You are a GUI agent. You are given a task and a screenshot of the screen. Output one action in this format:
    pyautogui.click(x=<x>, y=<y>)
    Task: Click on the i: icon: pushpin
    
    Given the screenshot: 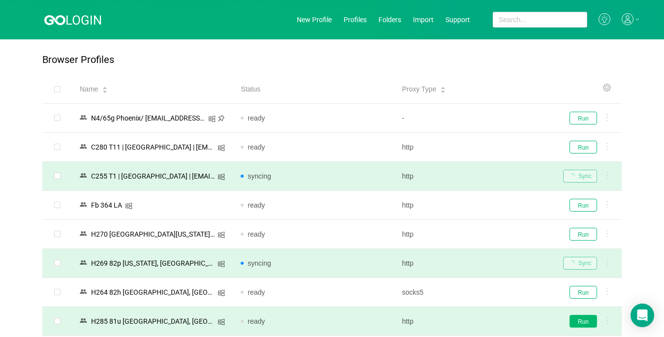 What is the action you would take?
    pyautogui.click(x=221, y=118)
    